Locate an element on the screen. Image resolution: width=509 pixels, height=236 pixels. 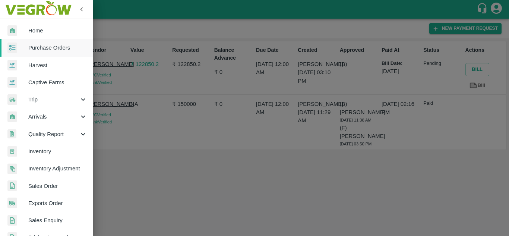
span: Quality Report is located at coordinates (54, 134).